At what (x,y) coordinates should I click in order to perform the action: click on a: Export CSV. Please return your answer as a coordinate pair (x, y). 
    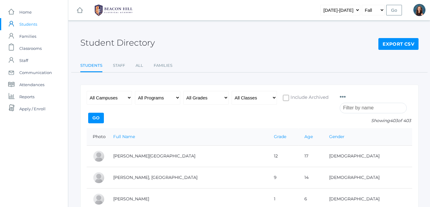
    Looking at the image, I should click on (398, 44).